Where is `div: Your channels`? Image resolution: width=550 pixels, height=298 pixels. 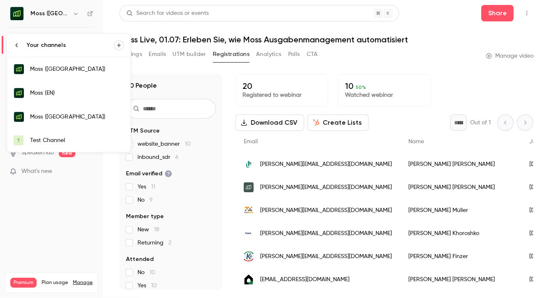 div: Your channels is located at coordinates (70, 45).